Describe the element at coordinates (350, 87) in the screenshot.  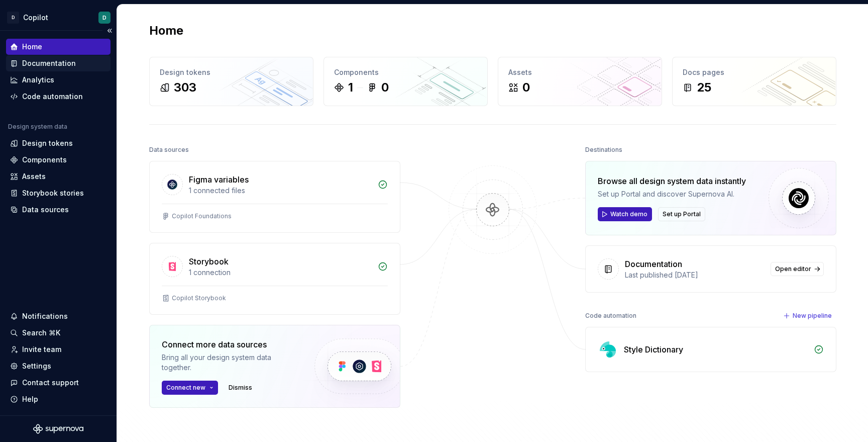
I see `div: 1` at that location.